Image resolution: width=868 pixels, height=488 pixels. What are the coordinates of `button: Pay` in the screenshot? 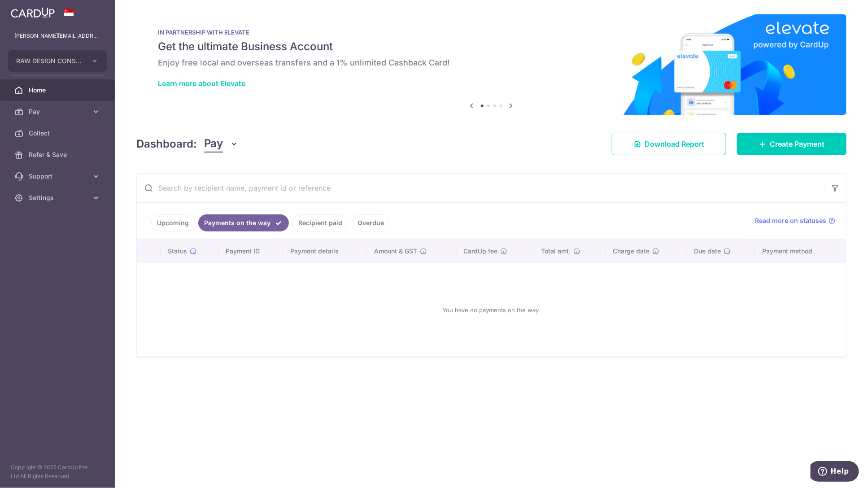 It's located at (221, 144).